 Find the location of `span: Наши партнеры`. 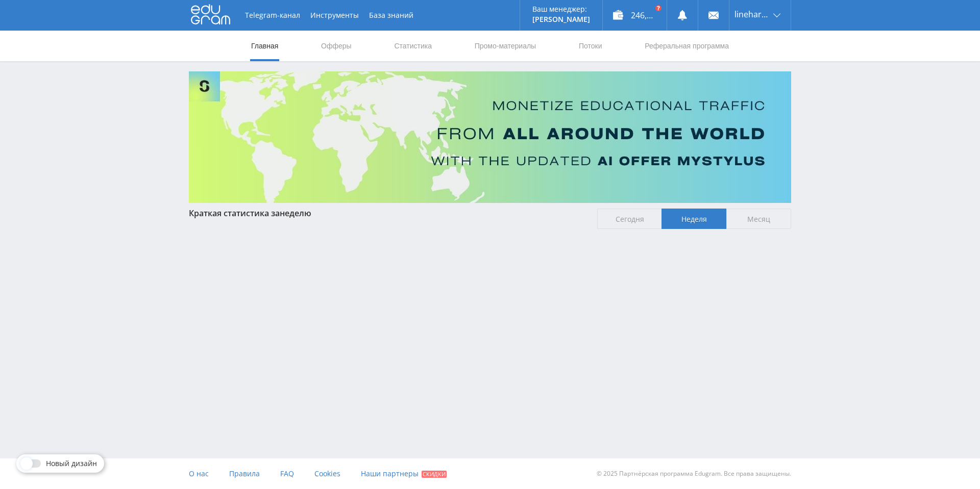

span: Наши партнеры is located at coordinates (390, 473).